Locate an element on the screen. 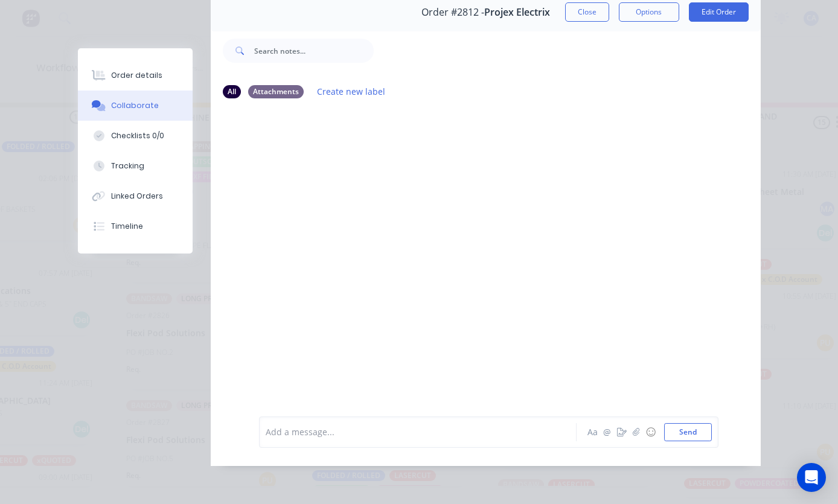 Image resolution: width=838 pixels, height=504 pixels. button: Create new label is located at coordinates (351, 91).